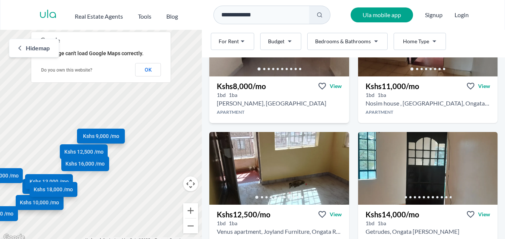  Describe the element at coordinates (48, 15) in the screenshot. I see `a: ula` at that location.